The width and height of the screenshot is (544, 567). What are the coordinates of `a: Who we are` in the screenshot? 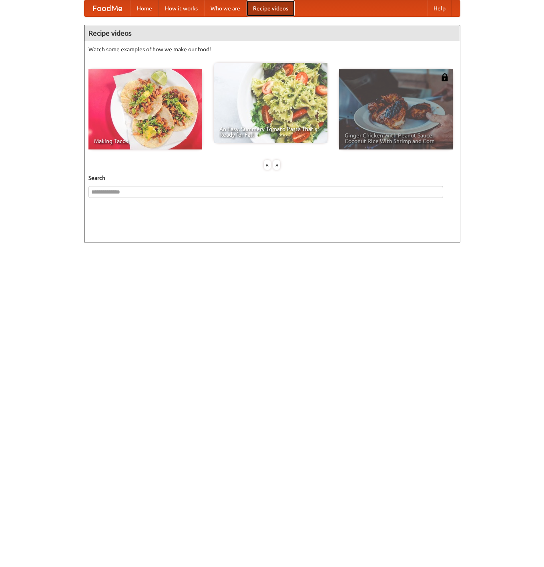 It's located at (225, 8).